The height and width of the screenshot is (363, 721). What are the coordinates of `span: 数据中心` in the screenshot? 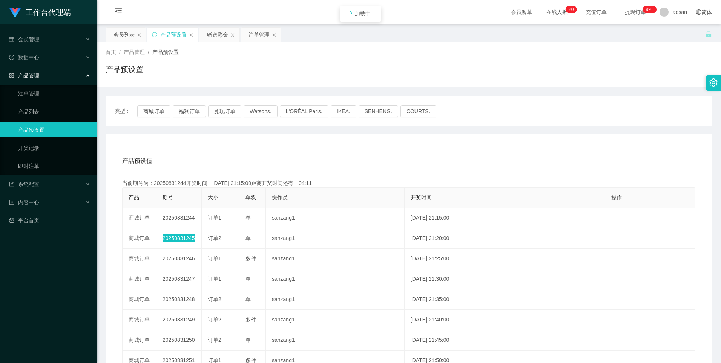 It's located at (24, 57).